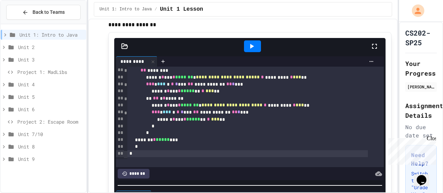  I want to click on span: Unit 3, so click(50, 59).